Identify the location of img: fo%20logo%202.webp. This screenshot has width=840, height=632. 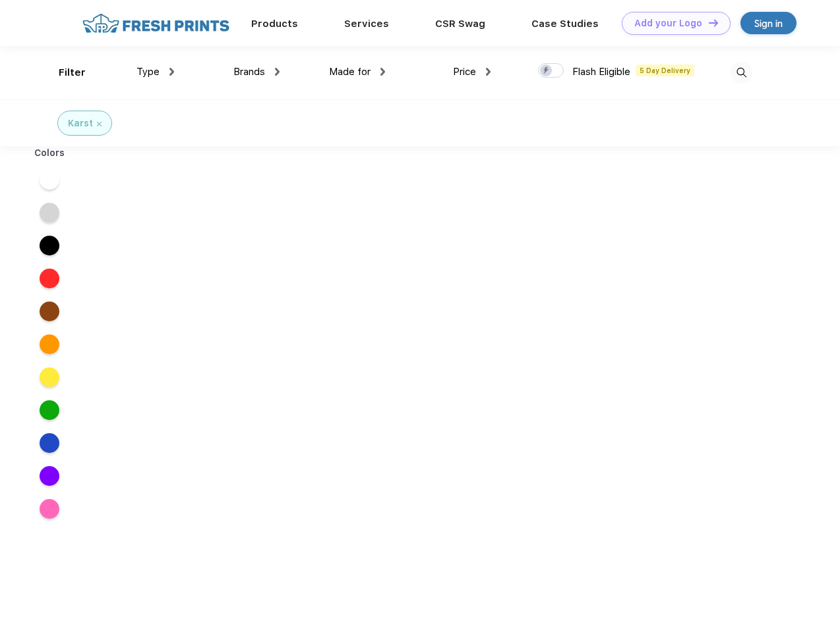
(156, 23).